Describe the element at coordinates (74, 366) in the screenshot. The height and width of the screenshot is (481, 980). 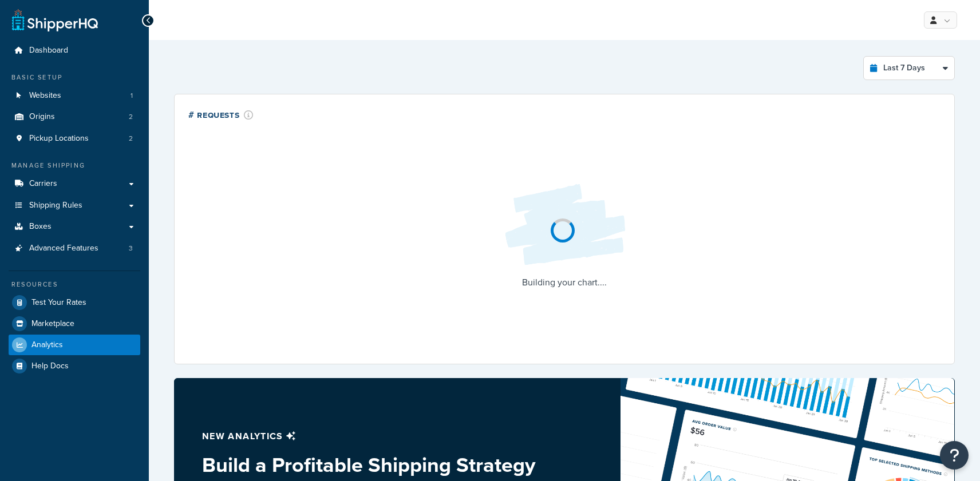
I see `li: Help Docs` at that location.